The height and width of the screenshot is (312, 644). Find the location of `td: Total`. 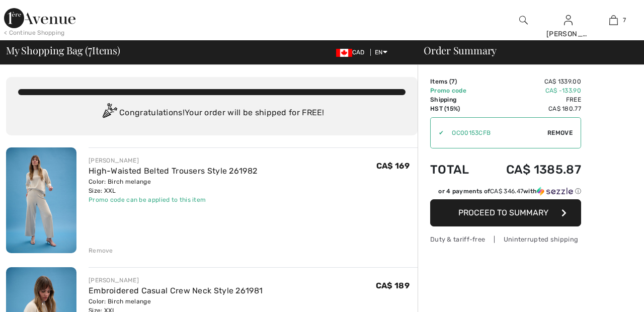

td: Total is located at coordinates (456, 170).